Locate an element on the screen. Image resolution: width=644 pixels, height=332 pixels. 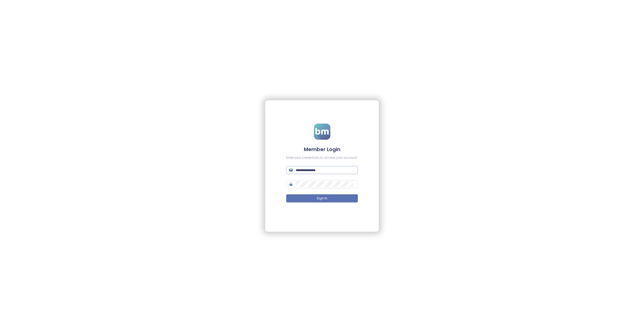
span: lock is located at coordinates (291, 184).